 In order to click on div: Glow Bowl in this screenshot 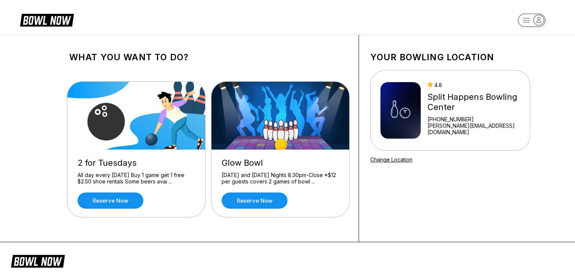, I will do `click(280, 163)`.